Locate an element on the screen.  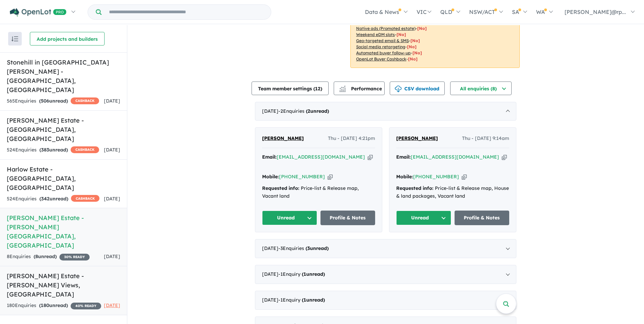
span: 3 is located at coordinates (309, 248).